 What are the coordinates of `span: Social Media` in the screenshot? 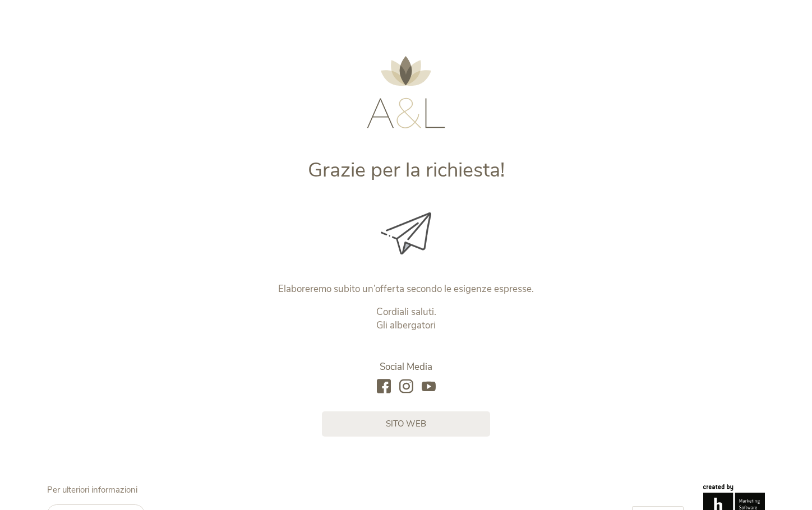 It's located at (406, 367).